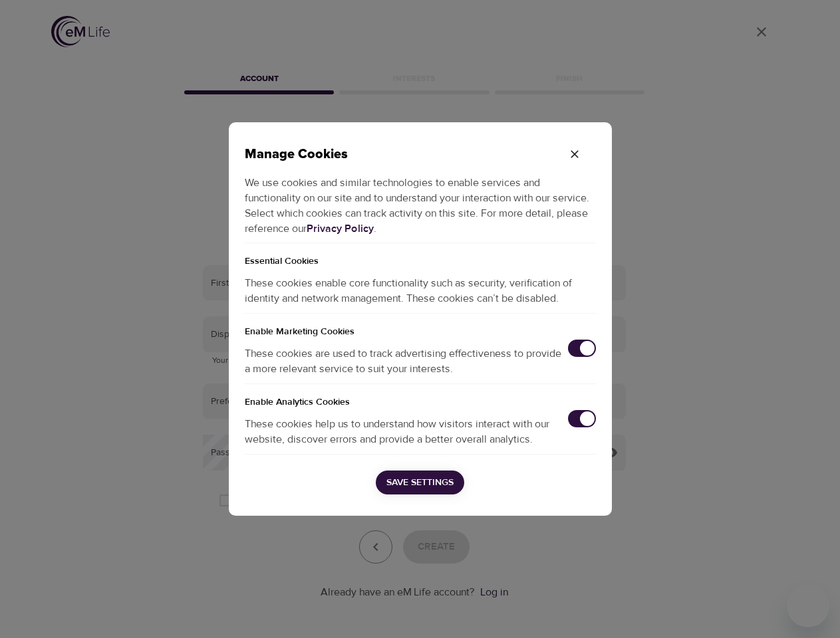 This screenshot has height=638, width=840. What do you see at coordinates (420, 326) in the screenshot?
I see `h5: Enable Marketing Cookies` at bounding box center [420, 326].